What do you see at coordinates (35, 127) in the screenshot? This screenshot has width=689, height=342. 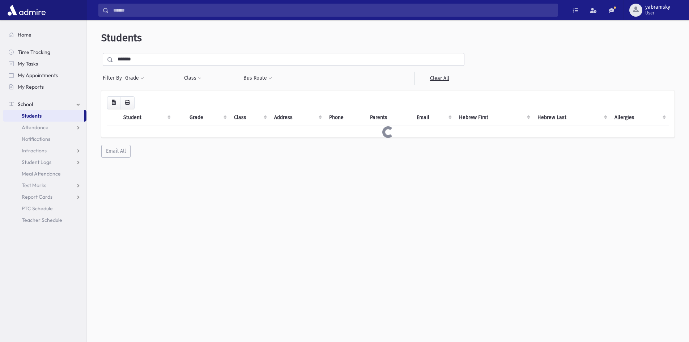 I see `span: Attendance` at bounding box center [35, 127].